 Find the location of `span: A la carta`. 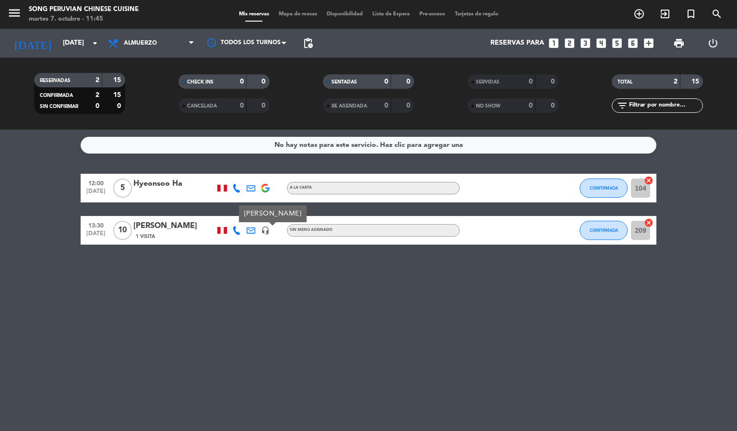

span: A la carta is located at coordinates (301, 188).